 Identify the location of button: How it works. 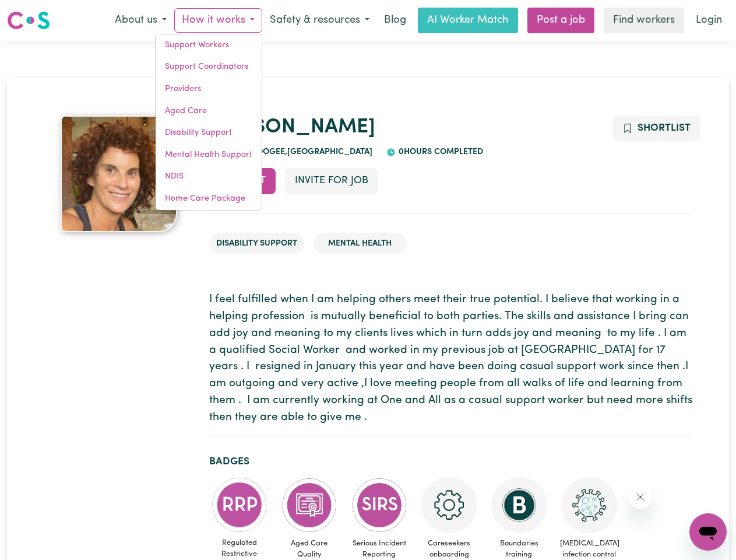
(218, 20).